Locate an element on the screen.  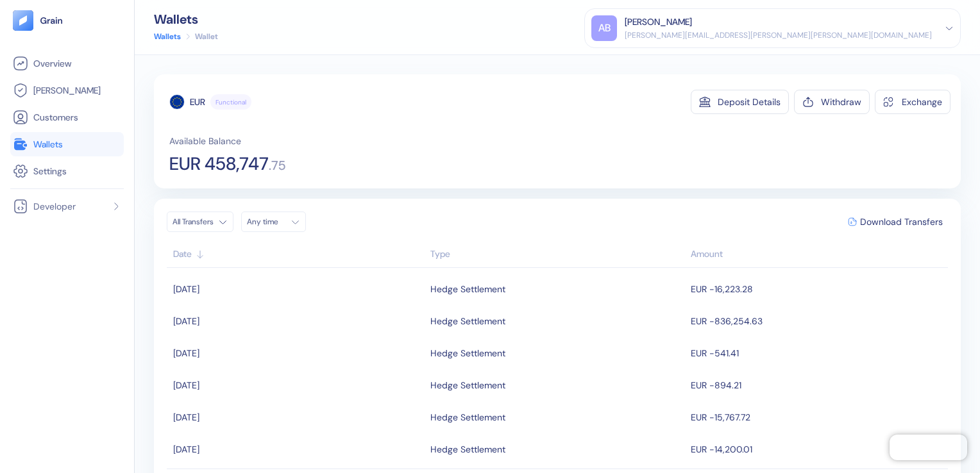
span: EUR 458,747 is located at coordinates (219, 164).